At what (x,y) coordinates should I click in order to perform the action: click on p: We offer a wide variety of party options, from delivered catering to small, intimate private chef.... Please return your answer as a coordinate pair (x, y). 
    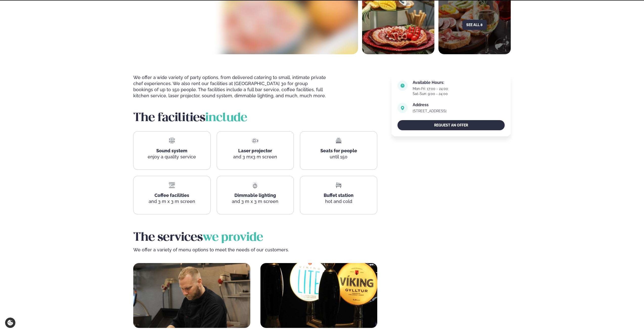
    Looking at the image, I should click on (231, 87).